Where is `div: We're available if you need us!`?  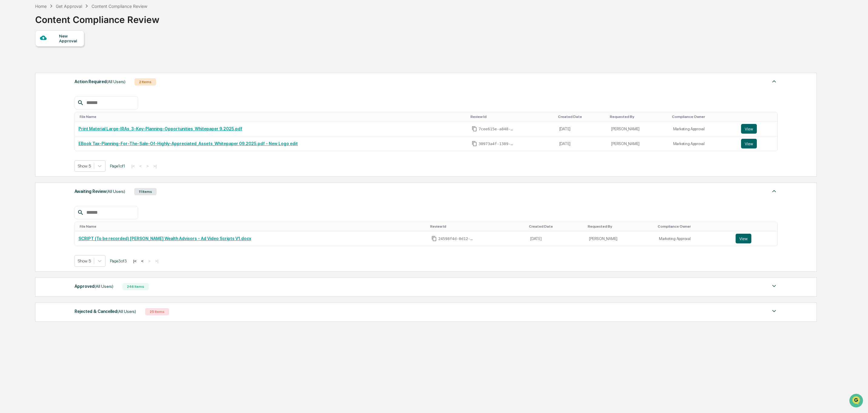
div: We're available if you need us! is located at coordinates (49, 55).